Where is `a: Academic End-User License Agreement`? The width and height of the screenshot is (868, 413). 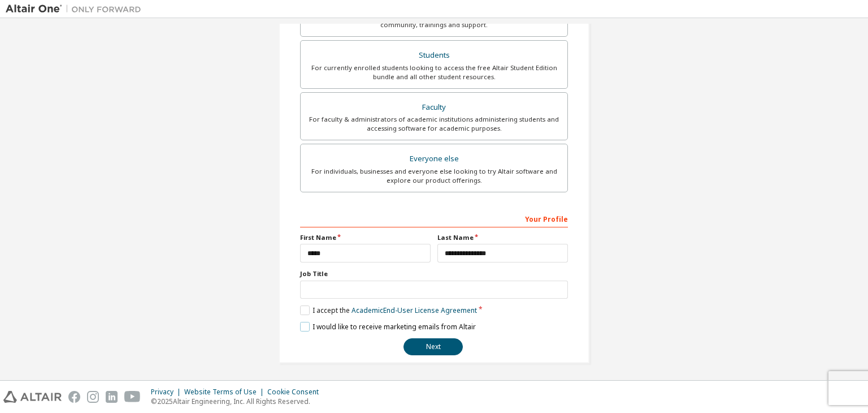 a: Academic End-User License Agreement is located at coordinates (414, 310).